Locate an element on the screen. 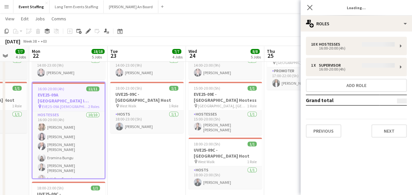 This screenshot has height=195, width=412. span: Mon is located at coordinates (36, 51).